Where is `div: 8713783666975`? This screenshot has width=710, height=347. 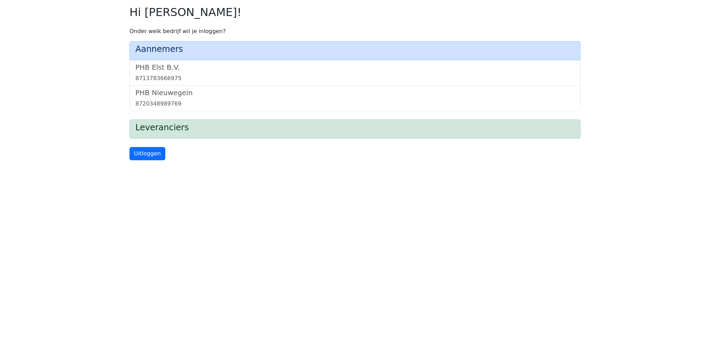 div: 8713783666975 is located at coordinates (355, 78).